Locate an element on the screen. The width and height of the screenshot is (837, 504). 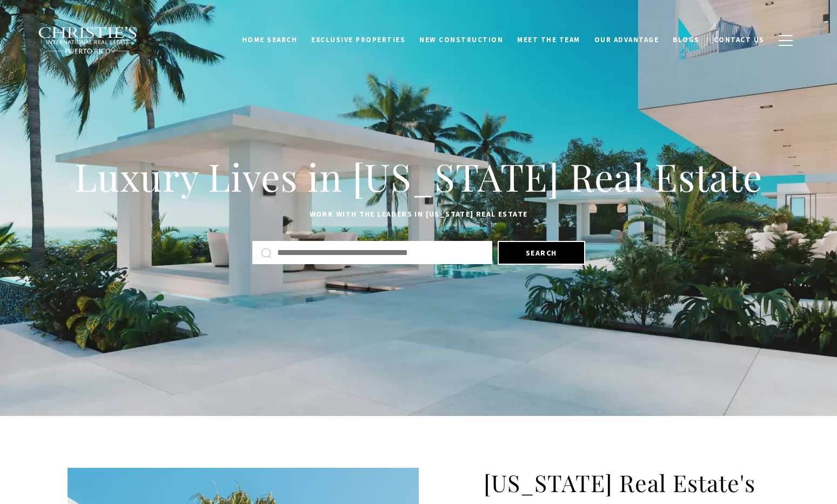
a: Blogs is located at coordinates (686, 40).